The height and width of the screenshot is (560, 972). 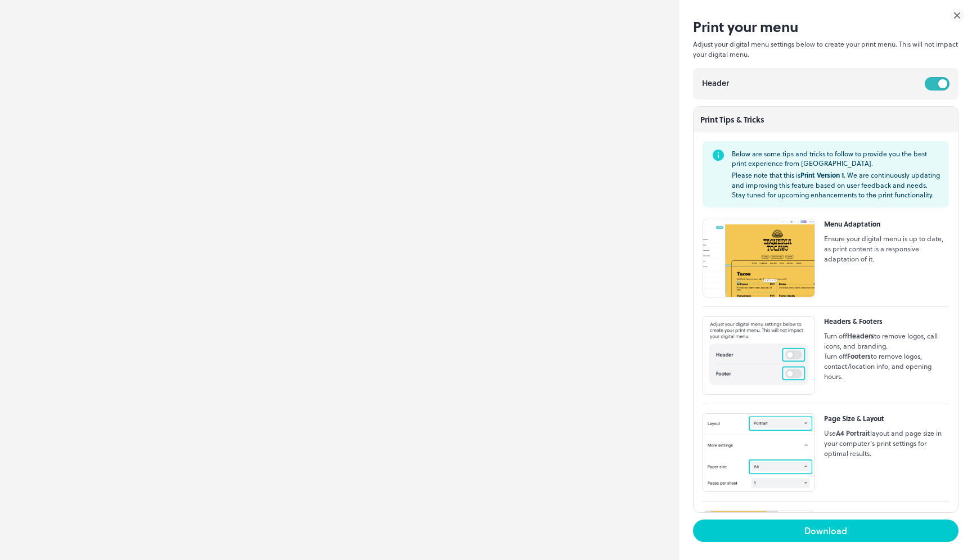 What do you see at coordinates (853, 433) in the screenshot?
I see `b: A4 Portrait` at bounding box center [853, 433].